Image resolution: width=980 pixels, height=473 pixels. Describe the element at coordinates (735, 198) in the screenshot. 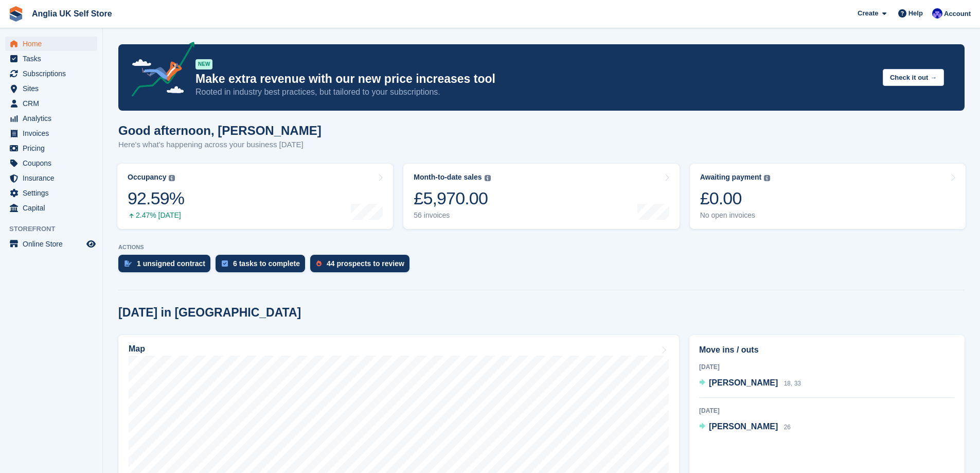

I see `div: £0.00` at that location.